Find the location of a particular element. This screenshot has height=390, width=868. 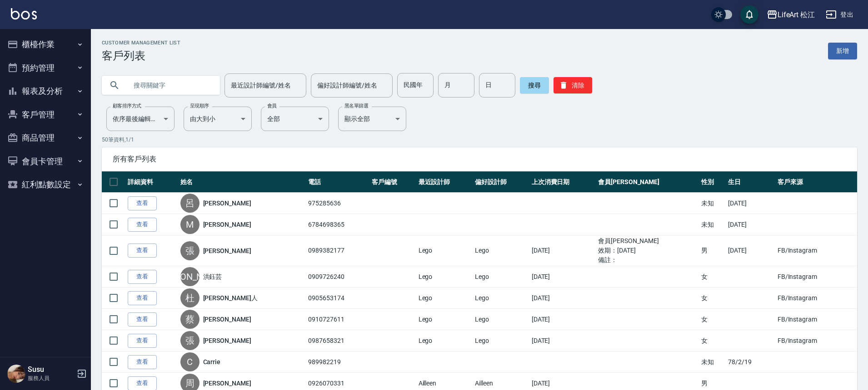

td: 0909726240 is located at coordinates (337, 277).